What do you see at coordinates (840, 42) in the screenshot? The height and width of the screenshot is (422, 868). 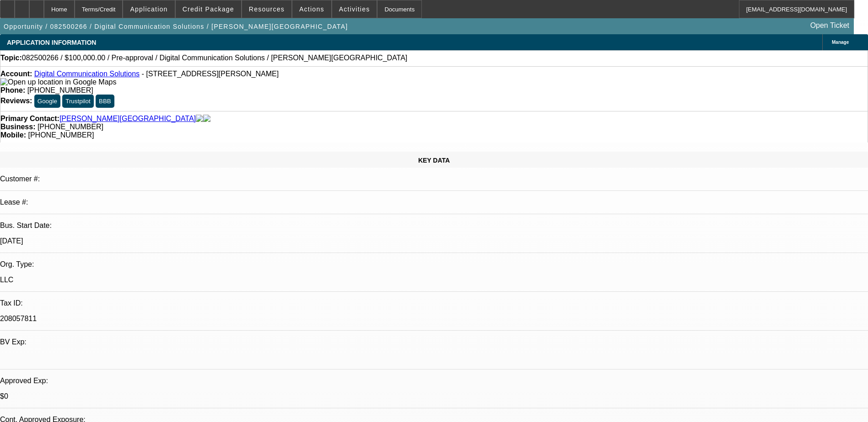 I see `span: Manage` at bounding box center [840, 42].